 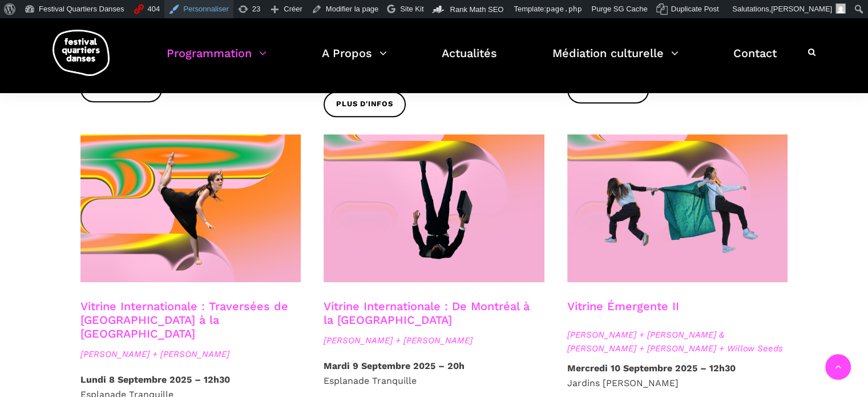 What do you see at coordinates (755, 60) in the screenshot?
I see `a: Contact` at bounding box center [755, 60].